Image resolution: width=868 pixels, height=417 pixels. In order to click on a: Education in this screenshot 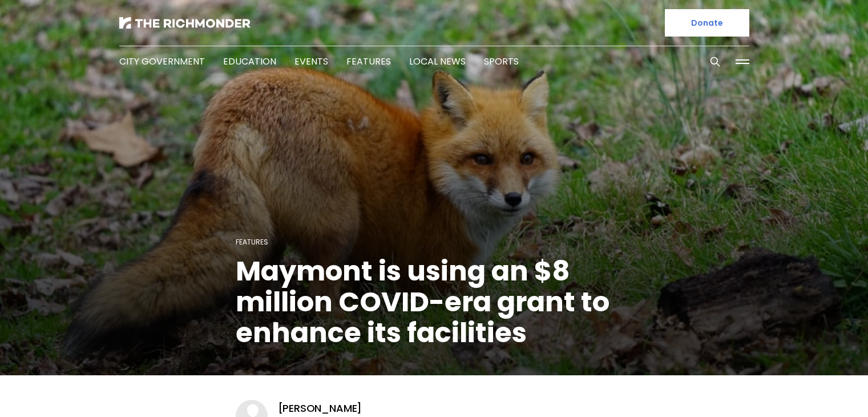, I will do `click(250, 61)`.